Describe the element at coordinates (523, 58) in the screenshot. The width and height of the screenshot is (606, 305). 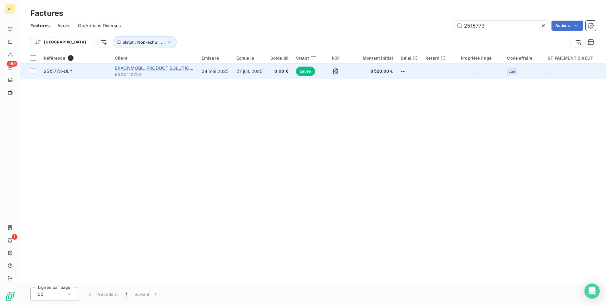
I see `div: Code affaire` at that location.